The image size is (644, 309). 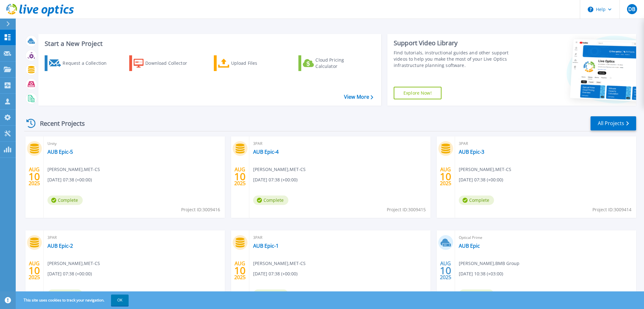 What do you see at coordinates (256, 63) in the screenshot?
I see `div: Upload Files` at bounding box center [256, 63].